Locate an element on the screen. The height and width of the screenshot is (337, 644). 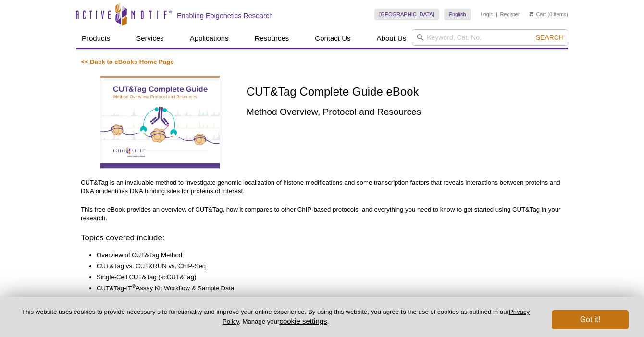
button: Search is located at coordinates (550, 38).